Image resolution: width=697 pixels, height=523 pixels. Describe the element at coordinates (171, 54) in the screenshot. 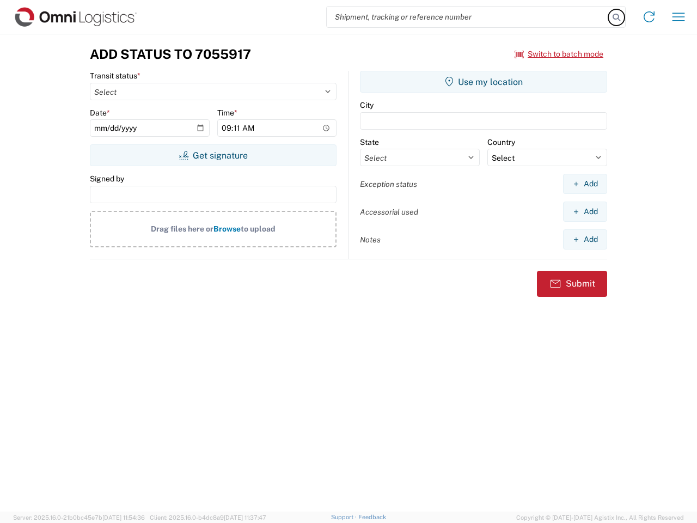

I see `h3: Add Status to 7055917` at that location.